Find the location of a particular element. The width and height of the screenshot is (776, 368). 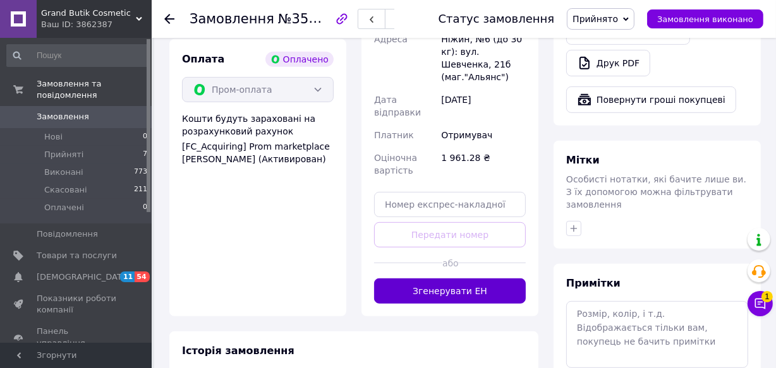

button: Згенерувати ЕН is located at coordinates (450, 291).